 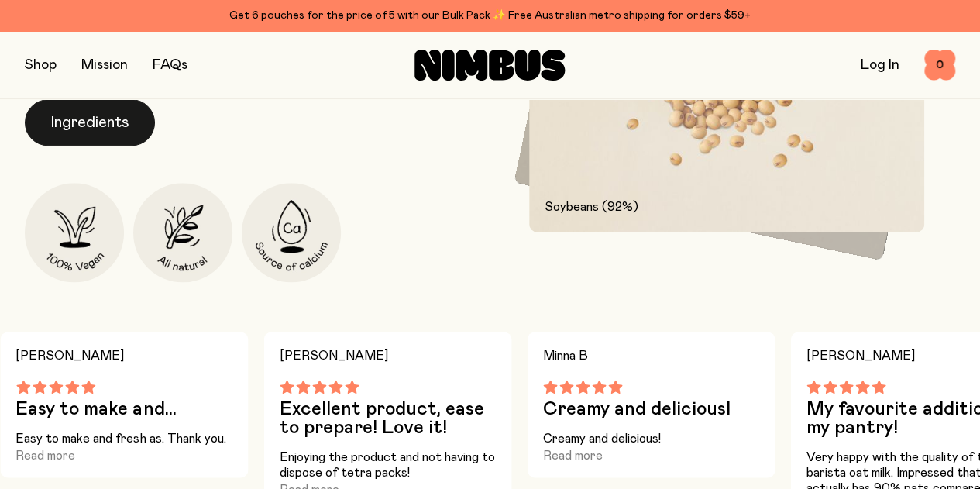 I want to click on a: FAQs, so click(x=170, y=65).